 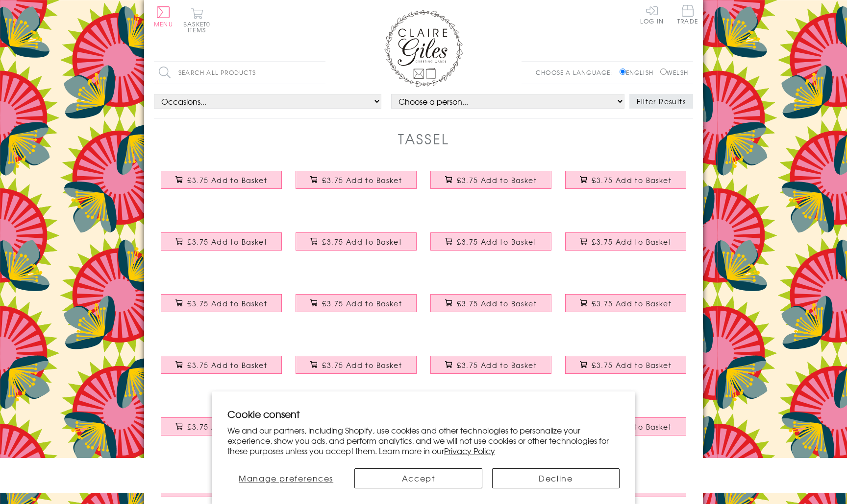 What do you see at coordinates (424, 49) in the screenshot?
I see `img: Claire Giles Greetings Cards` at bounding box center [424, 49].